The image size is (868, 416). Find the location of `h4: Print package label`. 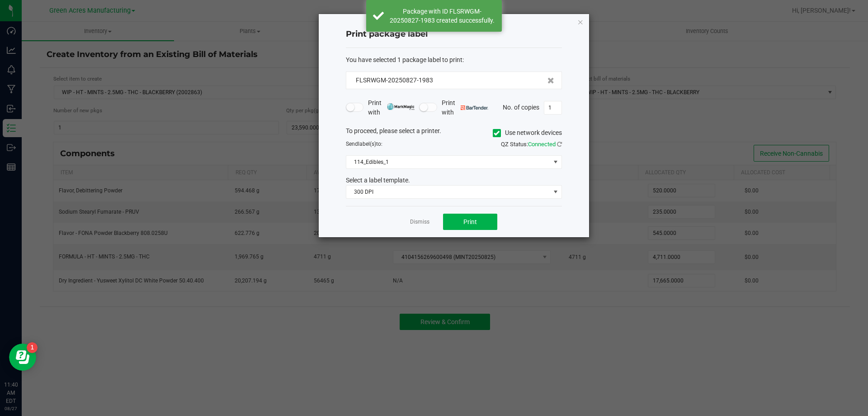

h4: Print package label is located at coordinates (454, 34).